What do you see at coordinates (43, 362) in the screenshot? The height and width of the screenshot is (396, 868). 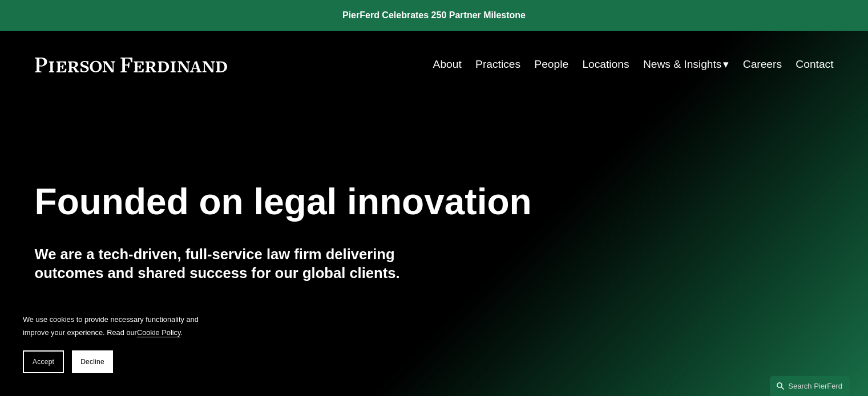 I see `button: Accept` at bounding box center [43, 362].